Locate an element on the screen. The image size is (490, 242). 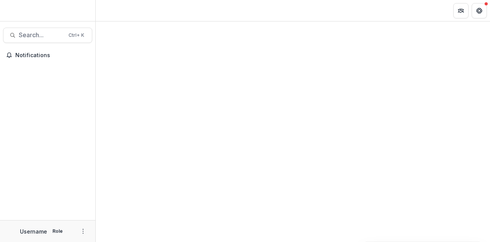
span: Search... is located at coordinates (41, 35).